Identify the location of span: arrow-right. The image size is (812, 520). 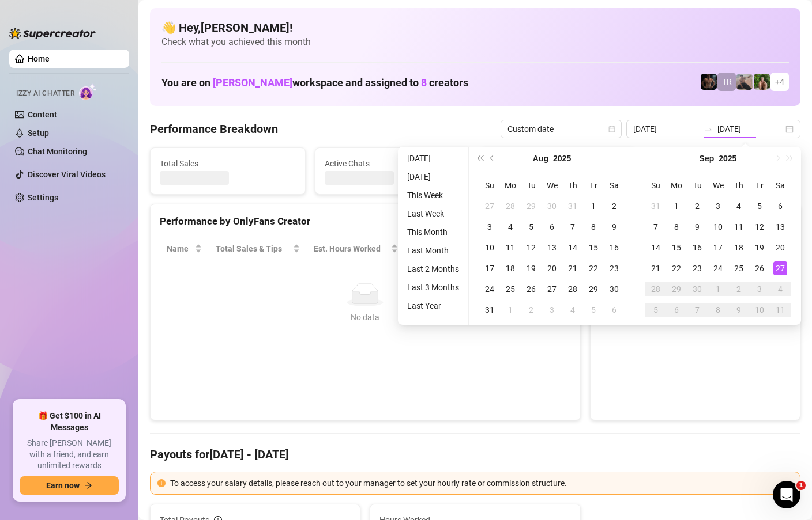
(88, 486).